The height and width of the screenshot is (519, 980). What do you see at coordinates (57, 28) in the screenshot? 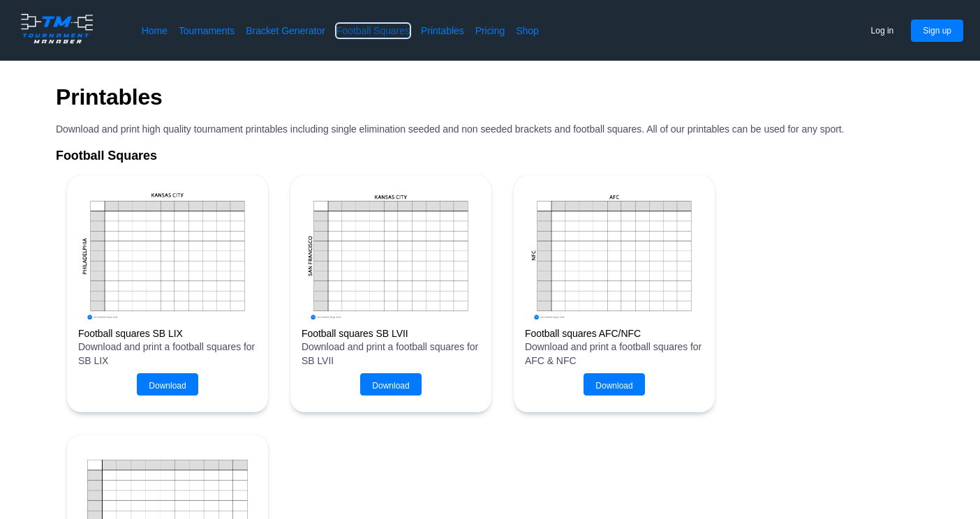
I see `img: logo.ffa97a18e3bf2c7d.png` at bounding box center [57, 28].